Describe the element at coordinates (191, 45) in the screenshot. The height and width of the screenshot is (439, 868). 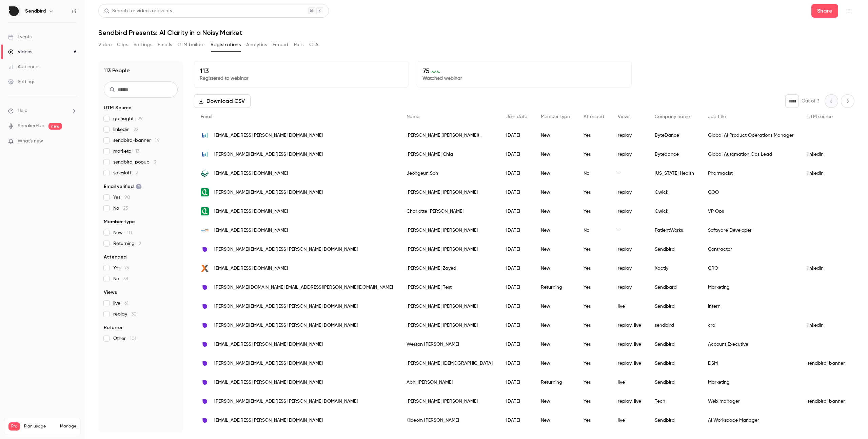
I see `button: UTM builder` at that location.